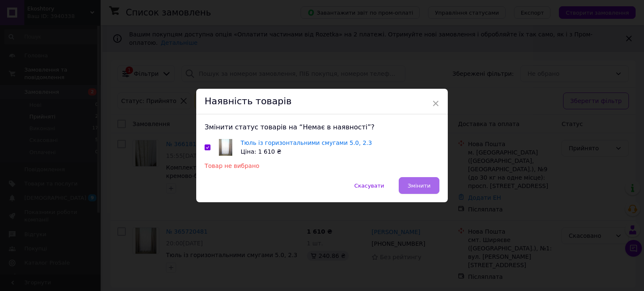 This screenshot has height=291, width=644. What do you see at coordinates (322, 166) in the screenshot?
I see `p: Товар не вибрано` at bounding box center [322, 166].